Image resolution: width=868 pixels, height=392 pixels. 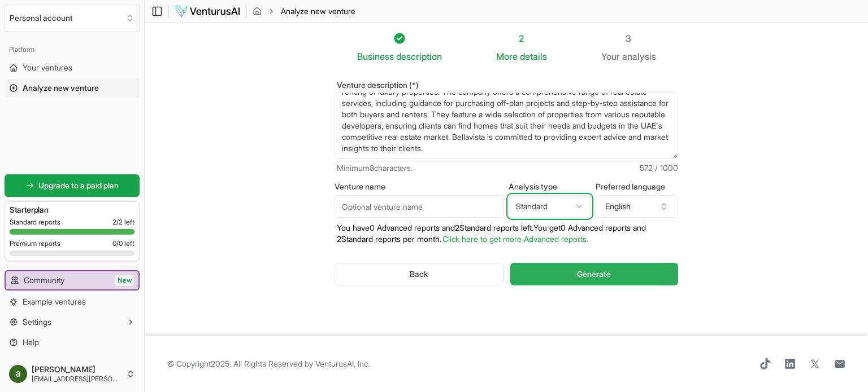 I want to click on span: Community, so click(x=44, y=281).